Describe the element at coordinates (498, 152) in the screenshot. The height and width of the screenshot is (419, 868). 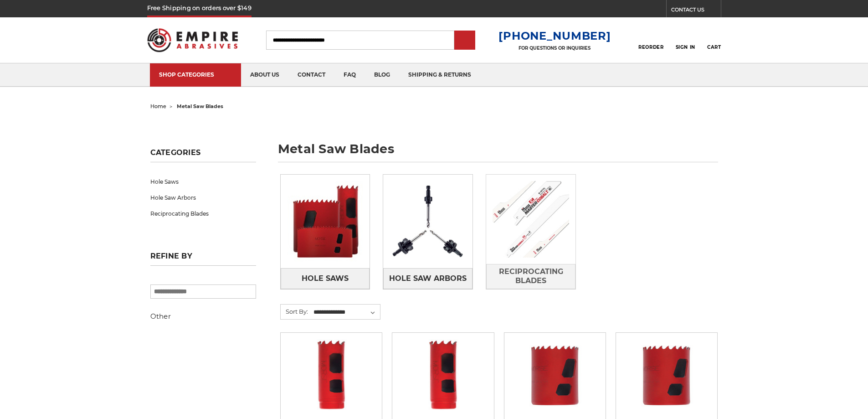
I see `h1: metal saw blades` at that location.